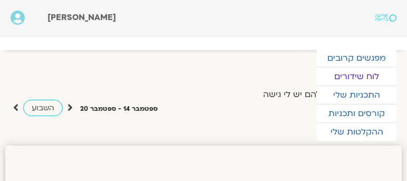 Image resolution: width=407 pixels, height=181 pixels. What do you see at coordinates (356, 113) in the screenshot?
I see `a: קורסים ותכניות` at bounding box center [356, 113].